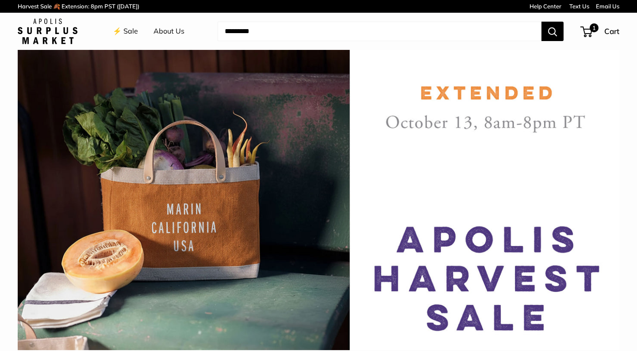  What do you see at coordinates (579, 6) in the screenshot?
I see `a: Text Us` at bounding box center [579, 6].